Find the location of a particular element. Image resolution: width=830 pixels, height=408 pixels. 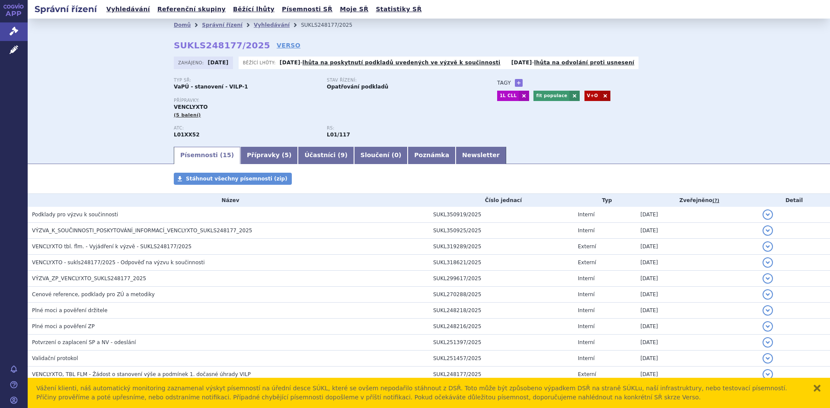

a: Poznámka is located at coordinates (431, 156).